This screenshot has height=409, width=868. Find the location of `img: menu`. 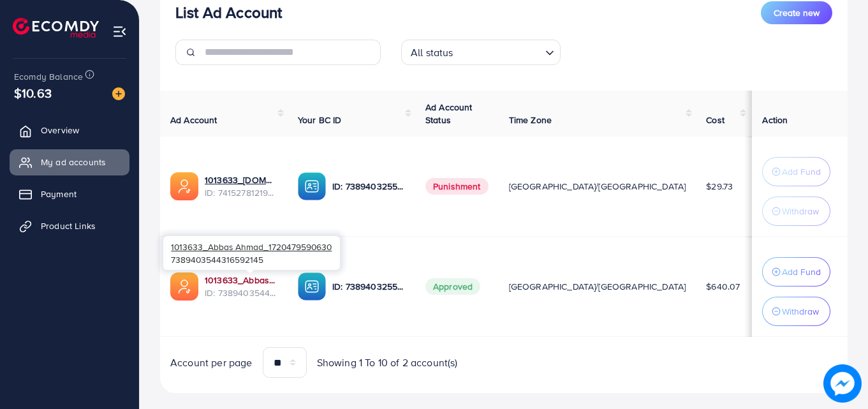

img: menu is located at coordinates (119, 31).